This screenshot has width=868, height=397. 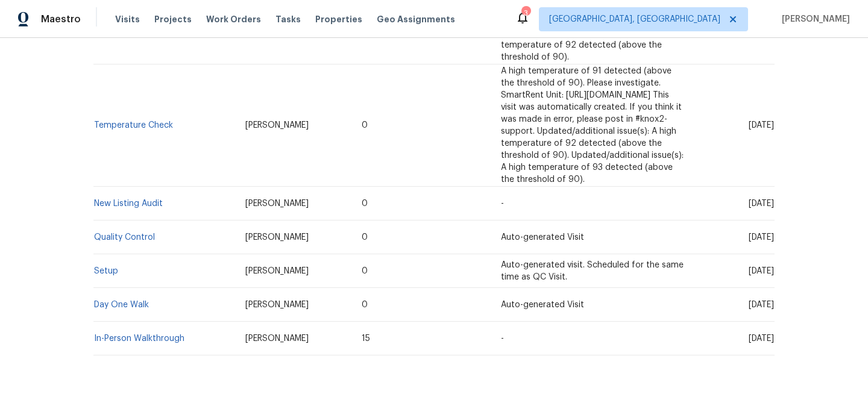 What do you see at coordinates (139, 338) in the screenshot?
I see `a: In-Person Walkthrough` at bounding box center [139, 338].